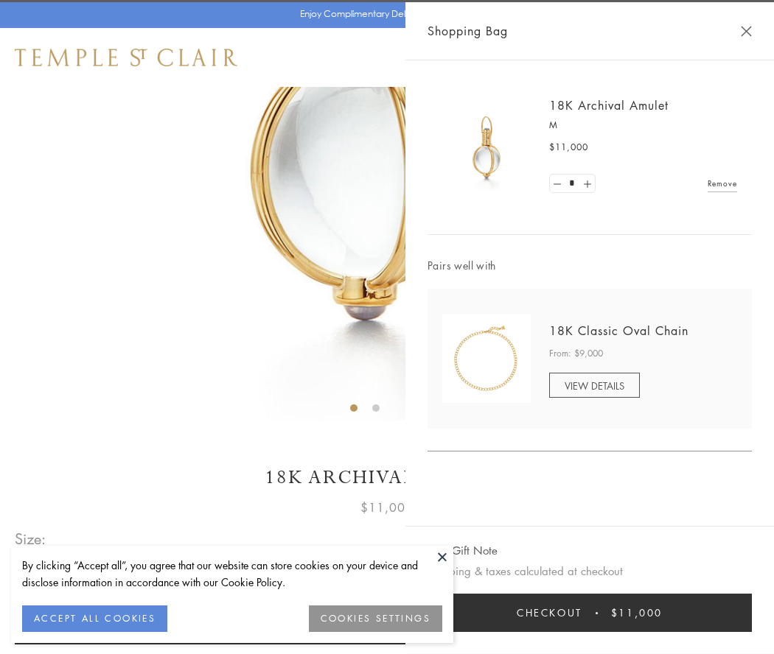  I want to click on span: Shopping Bag, so click(467, 31).